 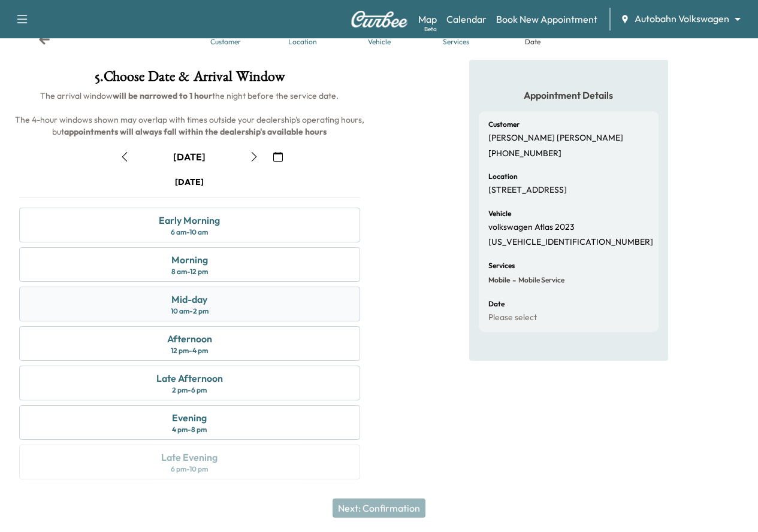 I want to click on p: Please select, so click(x=512, y=318).